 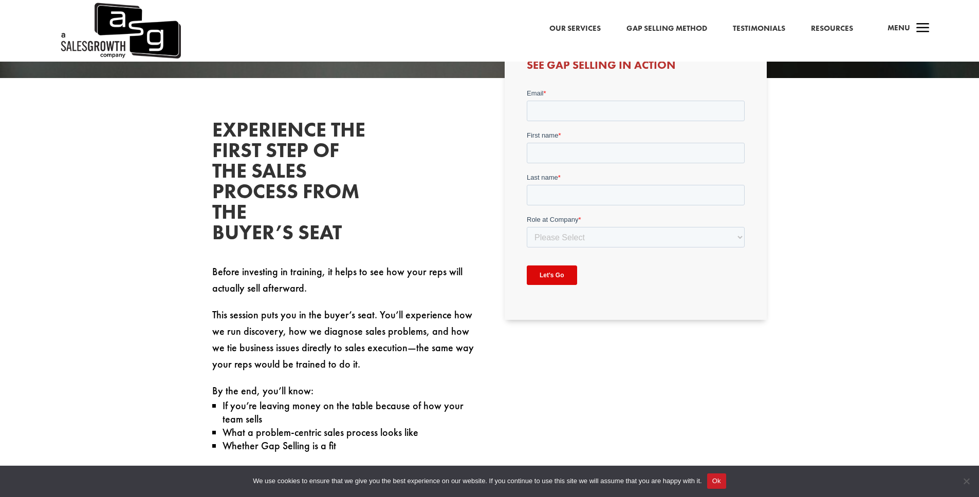 What do you see at coordinates (759, 29) in the screenshot?
I see `a: Testimonials` at bounding box center [759, 29].